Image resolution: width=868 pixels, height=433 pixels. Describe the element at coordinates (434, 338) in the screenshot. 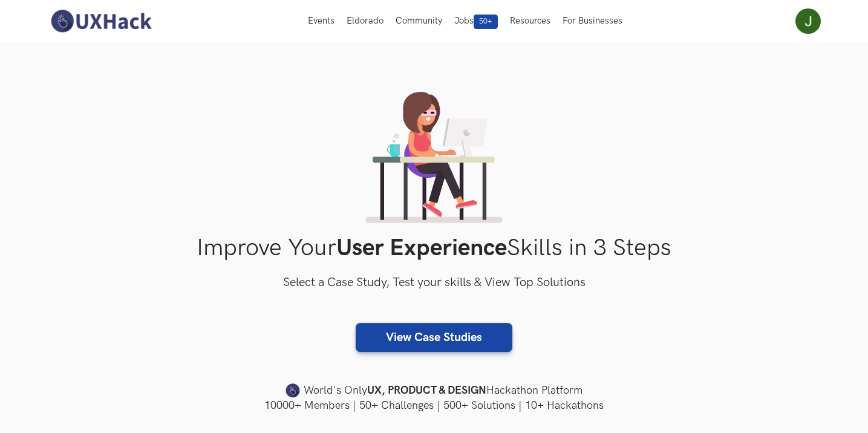

I see `a: View Case Studies` at that location.